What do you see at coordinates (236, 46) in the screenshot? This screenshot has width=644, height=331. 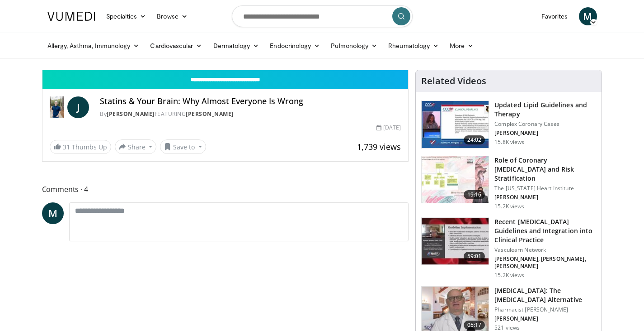 I see `a: Dermatology` at bounding box center [236, 46].